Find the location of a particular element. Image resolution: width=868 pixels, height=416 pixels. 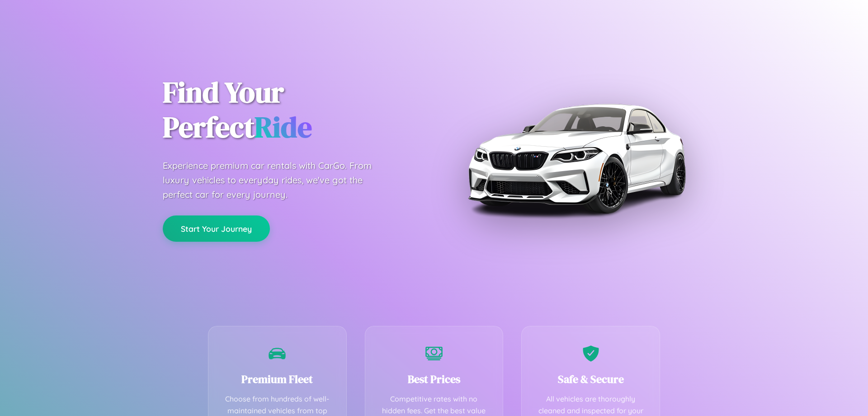

img: Premium BMW car rental vehicle is located at coordinates (576, 158).